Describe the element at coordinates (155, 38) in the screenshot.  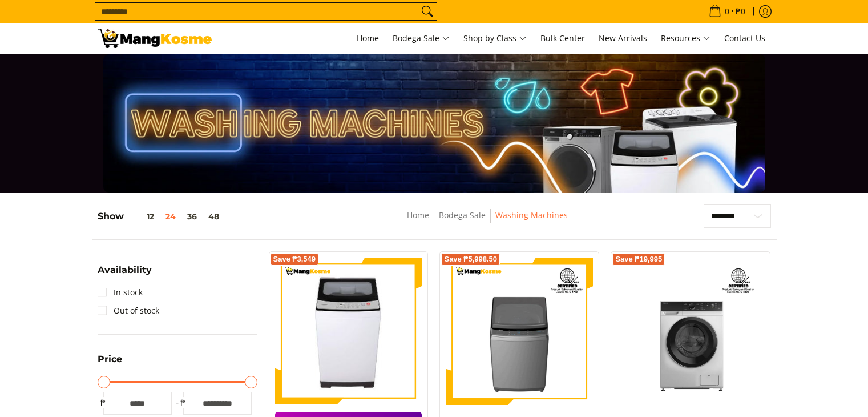
I see `img: Washing Machines l Mang Kosme: Home Appliances Warehouse Sale Partner` at that location.